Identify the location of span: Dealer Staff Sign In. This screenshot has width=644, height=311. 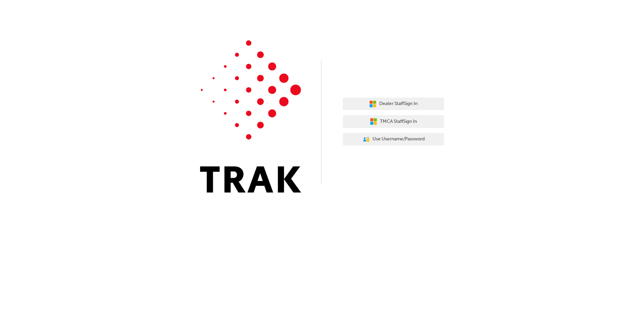
(399, 103).